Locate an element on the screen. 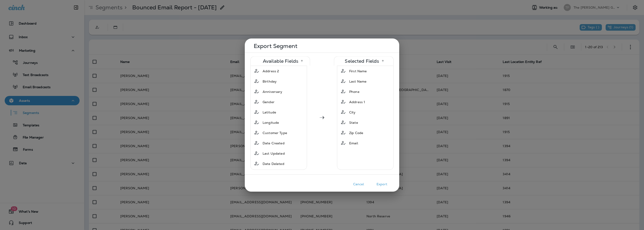 The width and height of the screenshot is (644, 230). span: Address 1 is located at coordinates (357, 102).